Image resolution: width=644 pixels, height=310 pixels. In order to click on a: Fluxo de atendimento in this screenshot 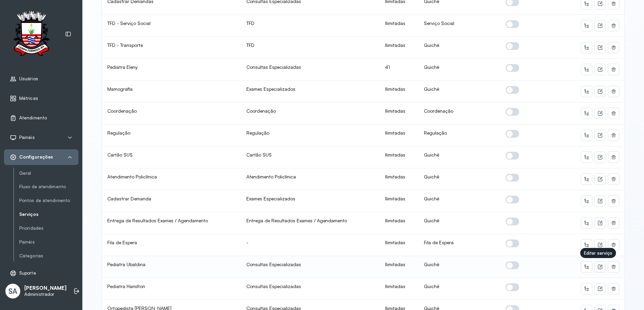, I will do `click(49, 187)`.